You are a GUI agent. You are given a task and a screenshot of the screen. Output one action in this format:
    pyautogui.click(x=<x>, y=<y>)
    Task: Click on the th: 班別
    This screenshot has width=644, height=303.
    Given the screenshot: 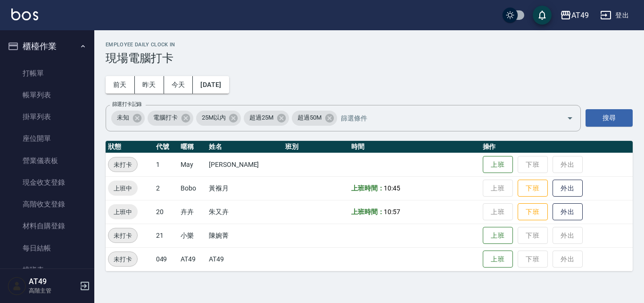 What is the action you would take?
    pyautogui.click(x=316, y=147)
    